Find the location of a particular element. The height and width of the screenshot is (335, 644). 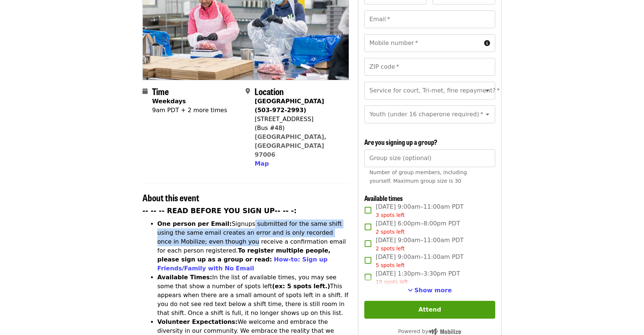

button: Map is located at coordinates (261, 163).